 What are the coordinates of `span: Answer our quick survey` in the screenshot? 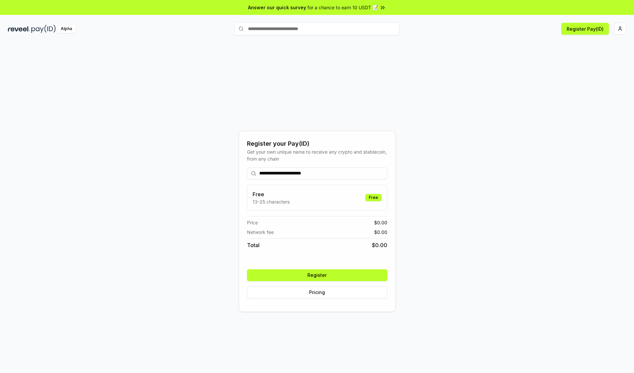 It's located at (277, 7).